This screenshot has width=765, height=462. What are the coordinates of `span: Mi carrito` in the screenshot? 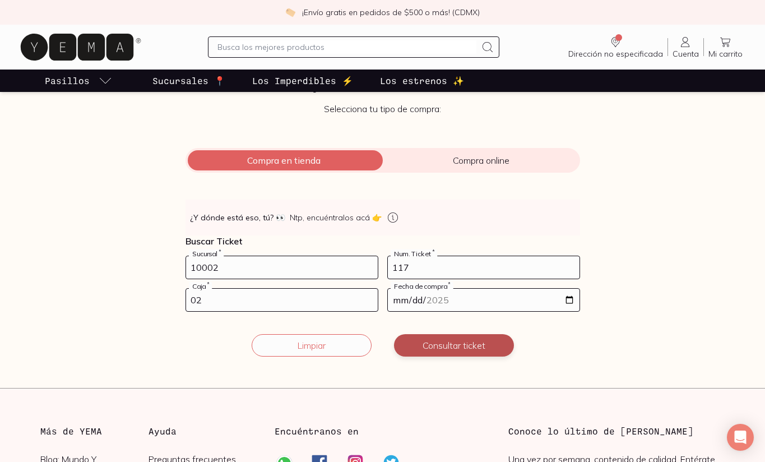 It's located at (725, 54).